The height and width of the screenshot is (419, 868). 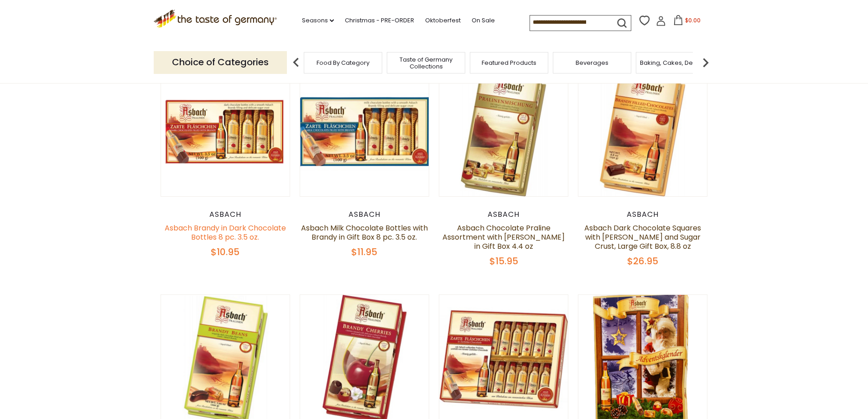 I want to click on span: Baking, Cakes, Desserts, so click(x=675, y=63).